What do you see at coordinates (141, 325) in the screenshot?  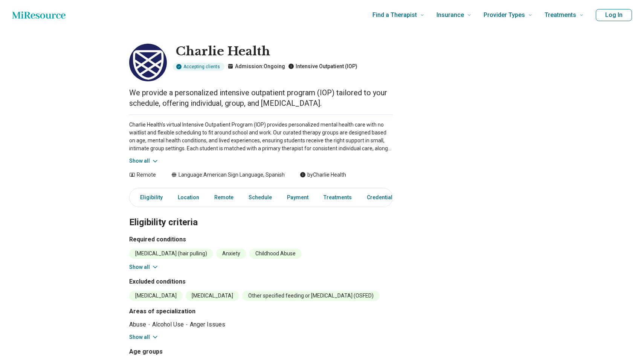 I see `li: Abuse` at bounding box center [141, 325].